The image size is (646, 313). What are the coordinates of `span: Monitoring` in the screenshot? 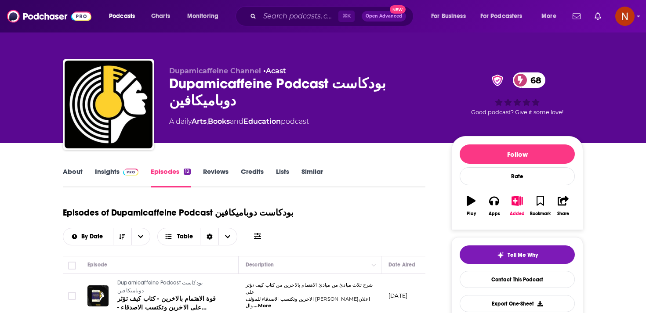 It's located at (203, 16).